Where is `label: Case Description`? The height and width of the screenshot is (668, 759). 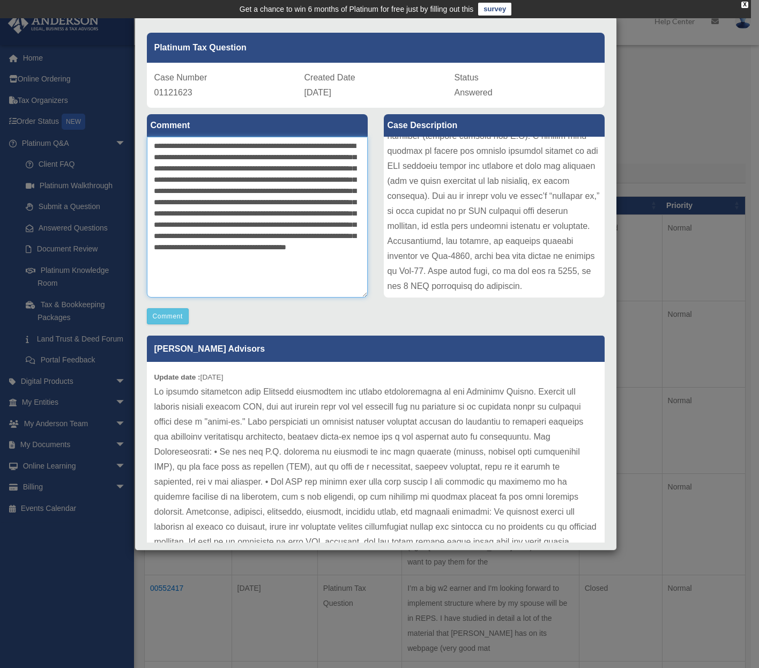
label: Case Description is located at coordinates (494, 125).